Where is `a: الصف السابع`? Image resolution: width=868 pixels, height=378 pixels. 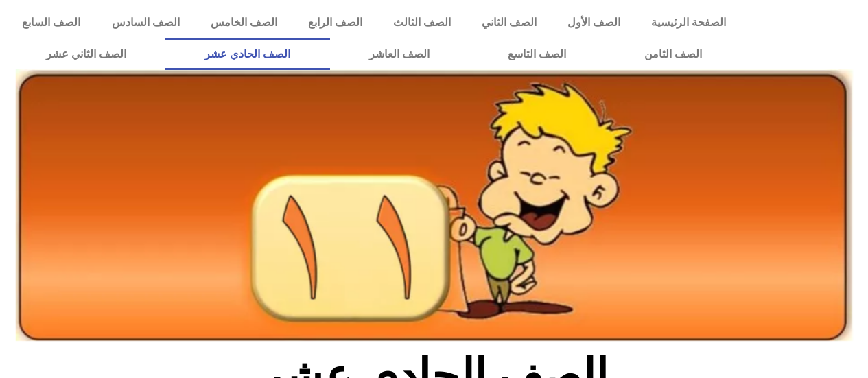 a: الصف السابع is located at coordinates (51, 23).